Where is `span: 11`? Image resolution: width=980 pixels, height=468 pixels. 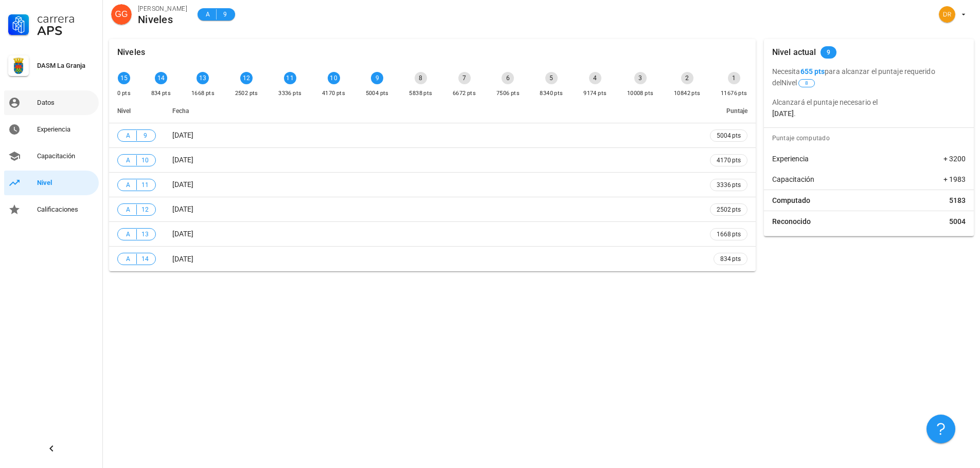 span: 11 is located at coordinates (145, 185).